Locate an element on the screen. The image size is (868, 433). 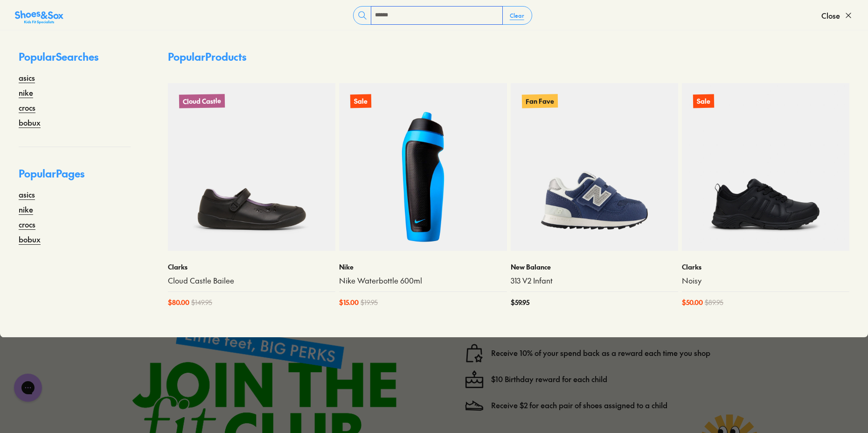
p: Fan Fave is located at coordinates (539, 101).